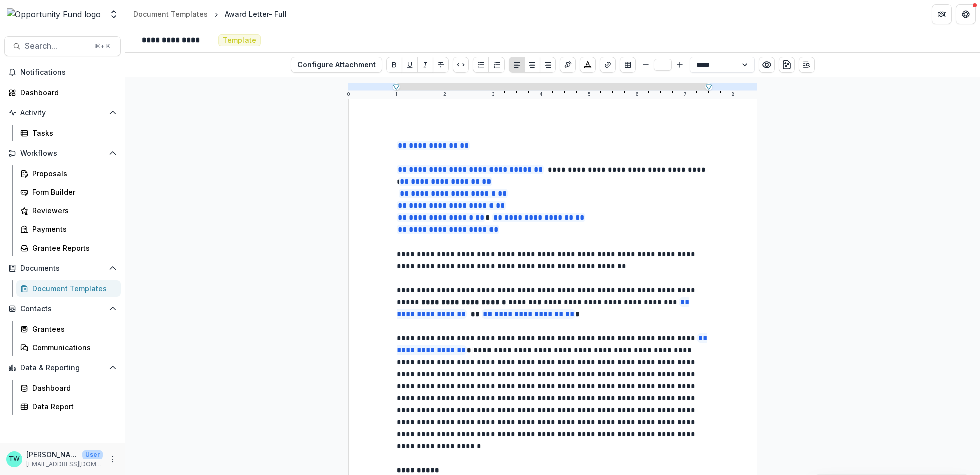 This screenshot has height=475, width=980. What do you see at coordinates (72, 192) in the screenshot?
I see `div: Form Builder` at bounding box center [72, 192].